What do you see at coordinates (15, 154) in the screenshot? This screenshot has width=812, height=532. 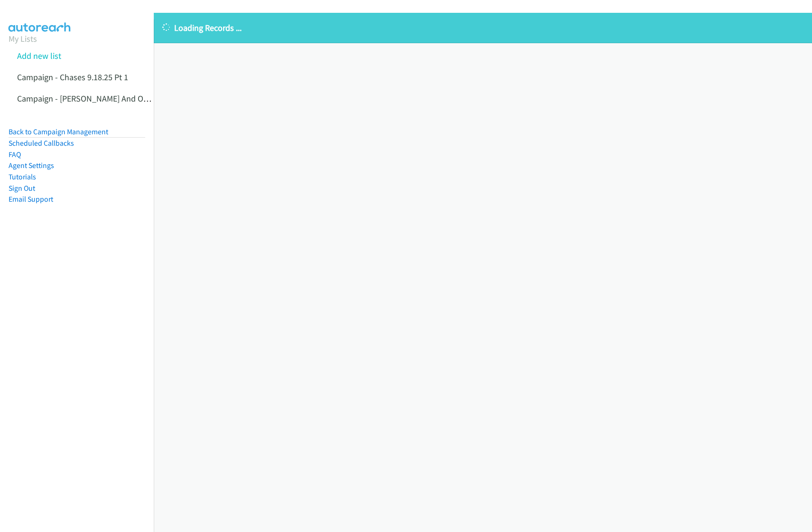 I see `a: FAQ` at bounding box center [15, 154].